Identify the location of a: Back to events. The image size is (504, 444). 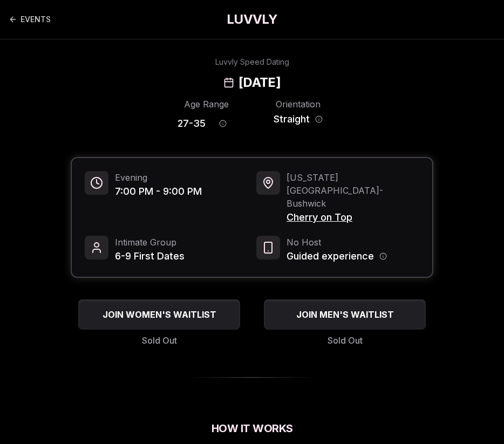
(30, 20).